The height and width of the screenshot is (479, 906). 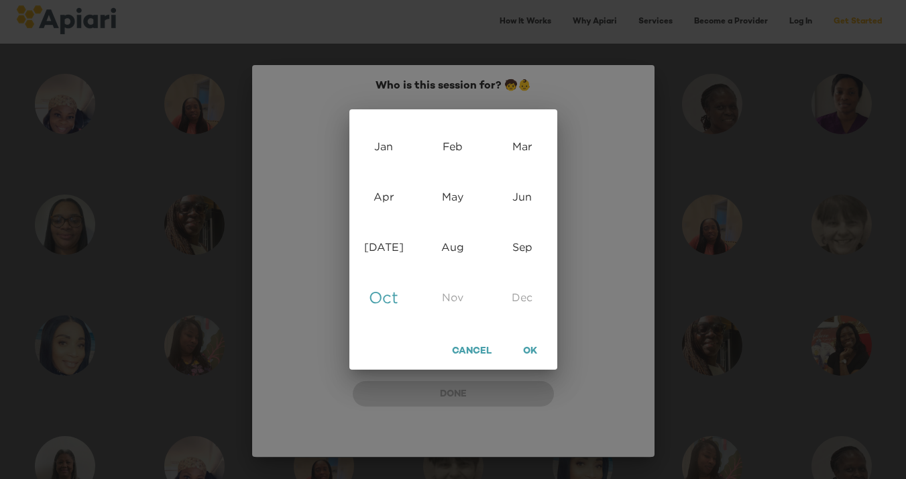 I want to click on div: Jun, so click(x=522, y=196).